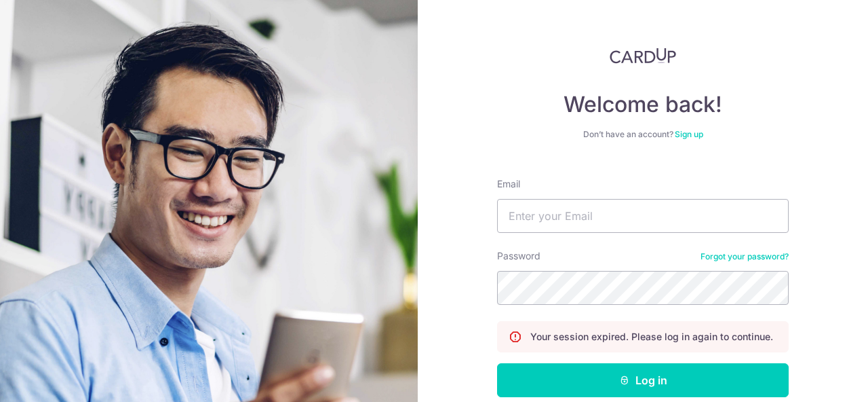  What do you see at coordinates (643, 135) in the screenshot?
I see `div: Don’t have an account?` at bounding box center [643, 135].